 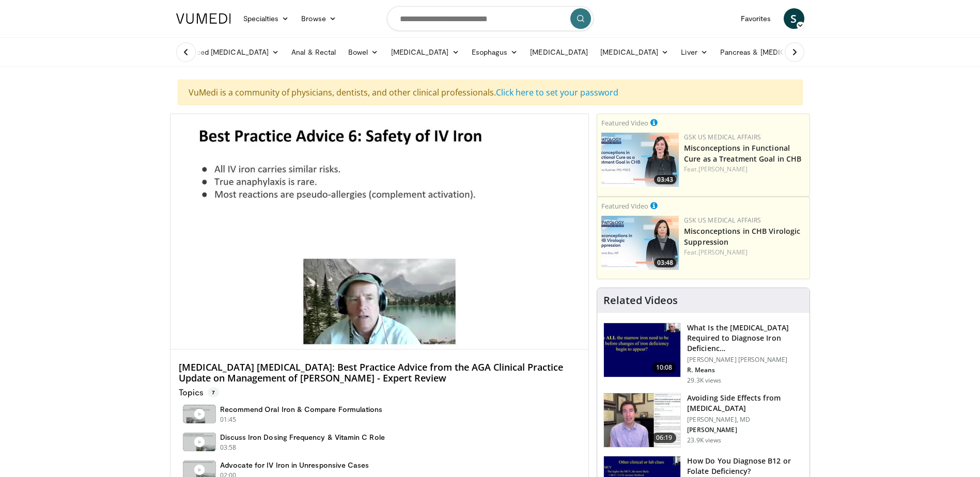 What do you see at coordinates (694, 52) in the screenshot?
I see `a: Liver` at bounding box center [694, 52].